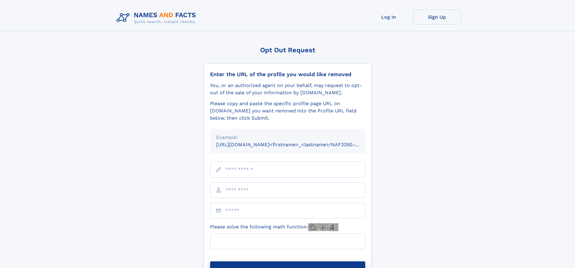 The image size is (575, 268). I want to click on a: Log In, so click(389, 17).